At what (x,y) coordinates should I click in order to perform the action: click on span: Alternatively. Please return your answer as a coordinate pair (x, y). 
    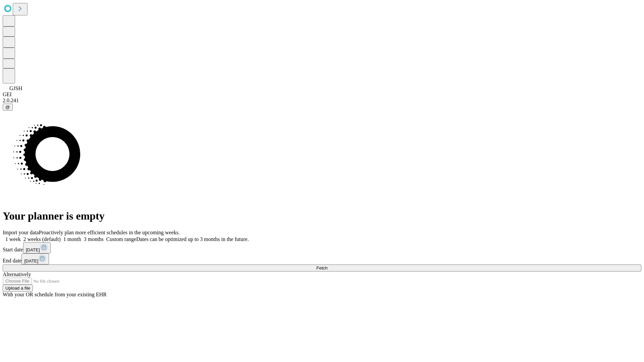
    Looking at the image, I should click on (17, 274).